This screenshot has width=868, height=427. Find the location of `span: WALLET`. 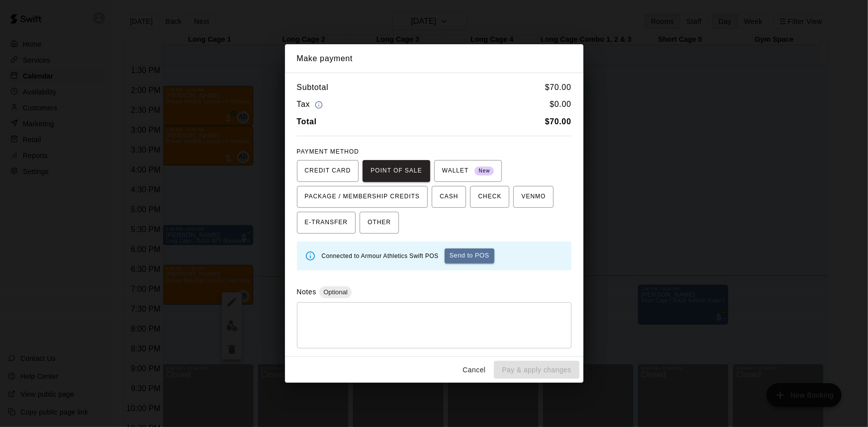

span: WALLET is located at coordinates (468, 171).